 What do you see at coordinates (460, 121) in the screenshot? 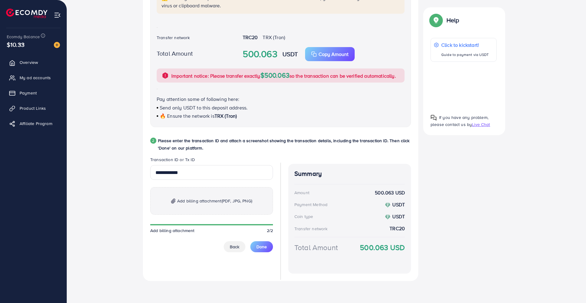
I see `span: If you have any problem, please contact us by` at bounding box center [460, 121].